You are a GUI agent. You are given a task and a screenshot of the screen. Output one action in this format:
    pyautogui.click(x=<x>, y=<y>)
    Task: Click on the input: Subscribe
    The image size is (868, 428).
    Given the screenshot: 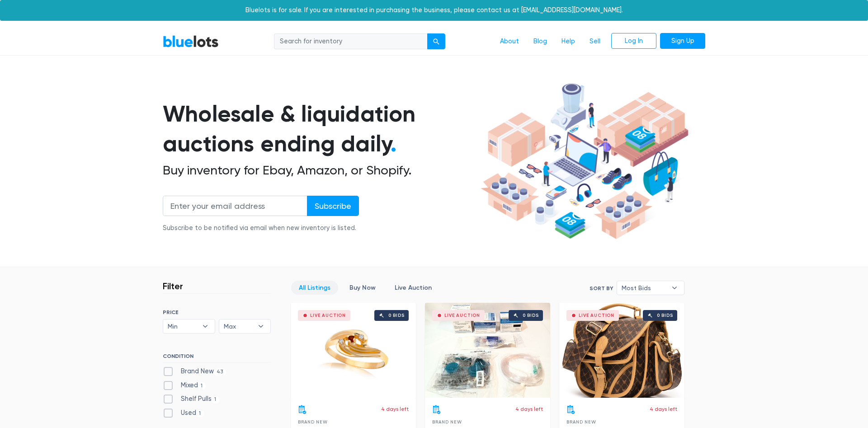 What is the action you would take?
    pyautogui.click(x=333, y=205)
    